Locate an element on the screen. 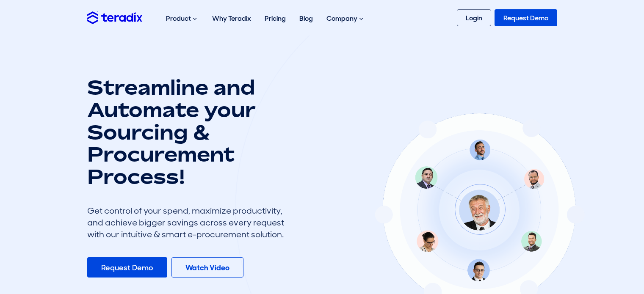  b: Watch Video is located at coordinates (207, 268).